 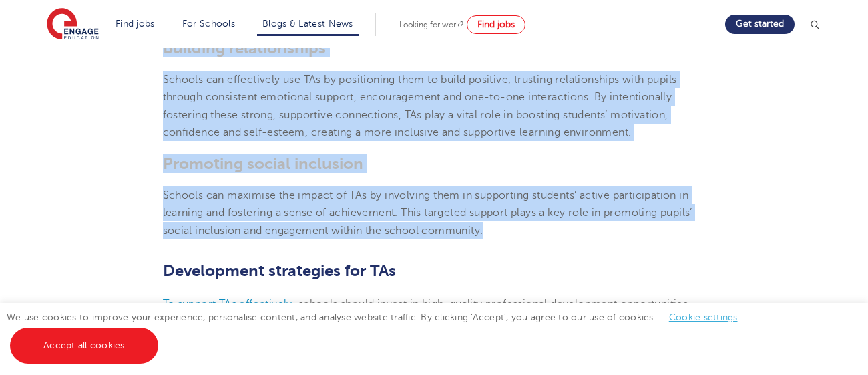 I want to click on h2: Development strategies for TAs, so click(x=434, y=271).